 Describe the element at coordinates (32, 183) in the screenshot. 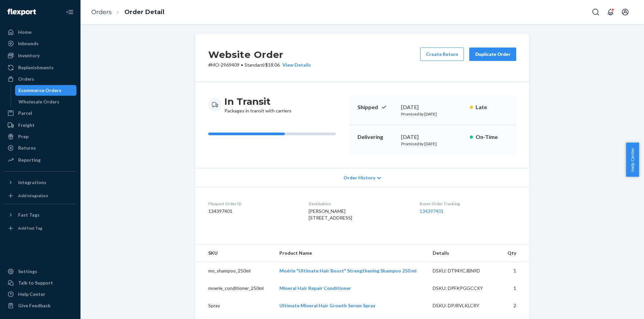

I see `div: Integrations` at that location.